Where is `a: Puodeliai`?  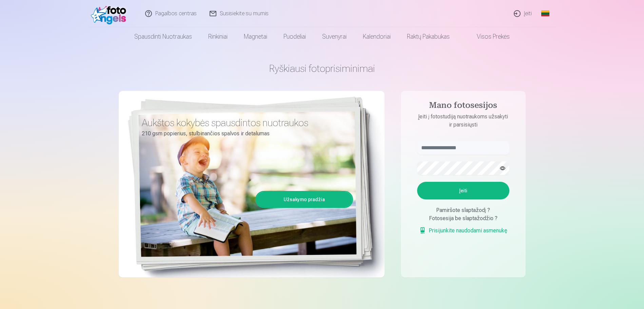 a: Puodeliai is located at coordinates (295, 37).